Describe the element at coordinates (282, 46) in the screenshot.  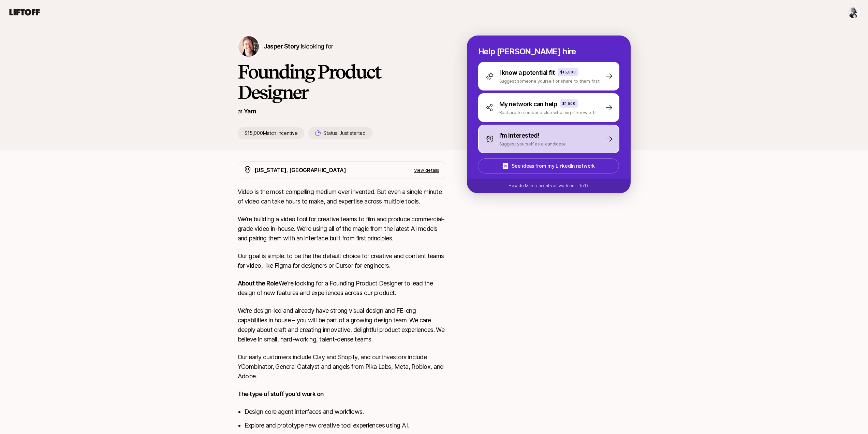
I see `span: Jasper Story` at that location.